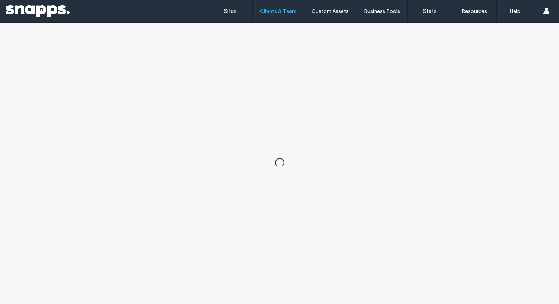 The height and width of the screenshot is (304, 559). Describe the element at coordinates (430, 11) in the screenshot. I see `label: Stats` at that location.